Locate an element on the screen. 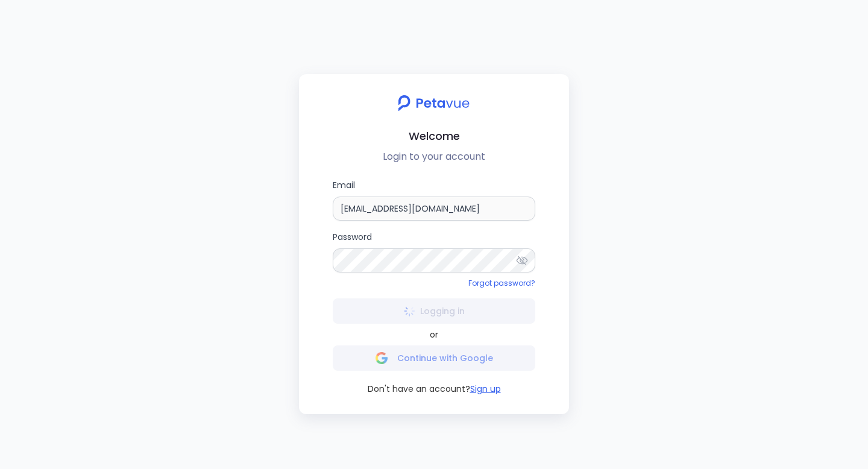 Image resolution: width=868 pixels, height=469 pixels. p: Login to your account is located at coordinates (434, 157).